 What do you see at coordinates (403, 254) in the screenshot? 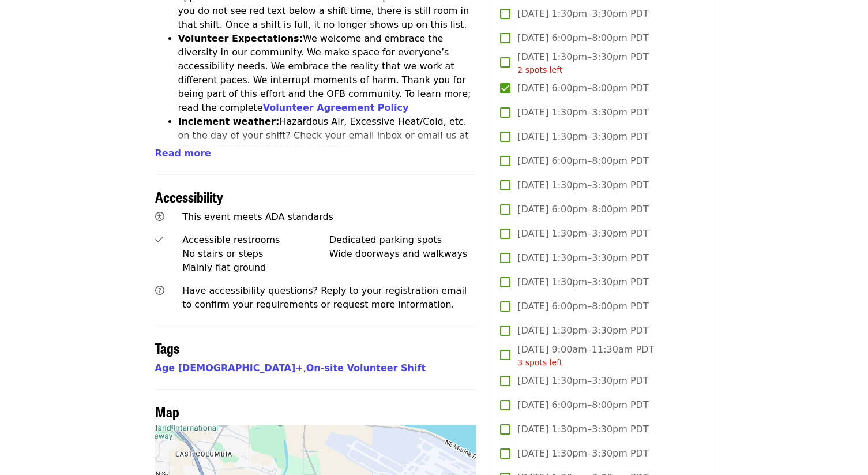
I see `div: Wide doorways and walkways` at bounding box center [403, 254].